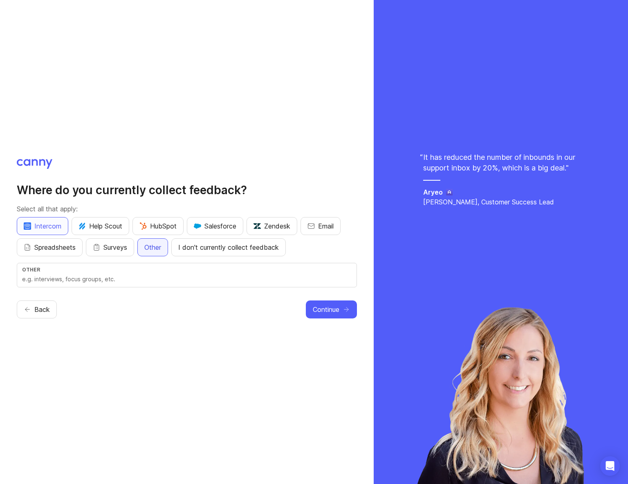  What do you see at coordinates (450, 192) in the screenshot?
I see `img: Aryeo logo` at bounding box center [450, 192].